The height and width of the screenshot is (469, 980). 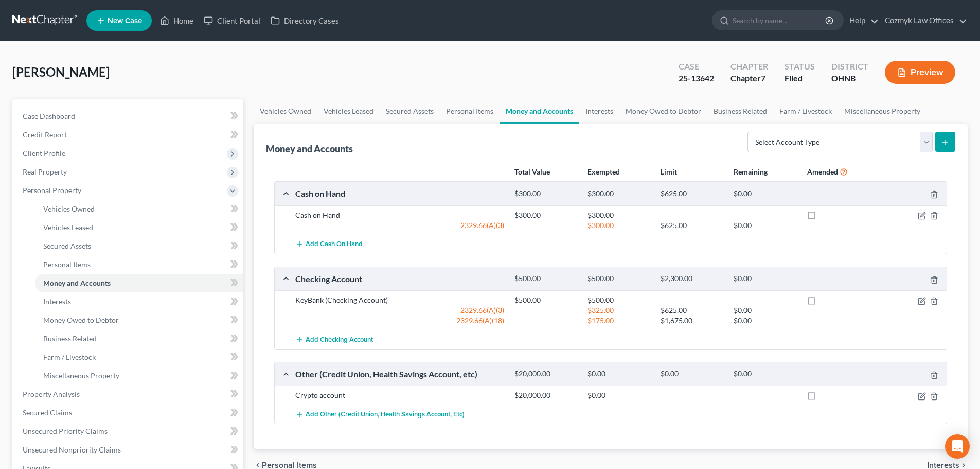 What do you see at coordinates (669, 171) in the screenshot?
I see `strong: Limit` at bounding box center [669, 171].